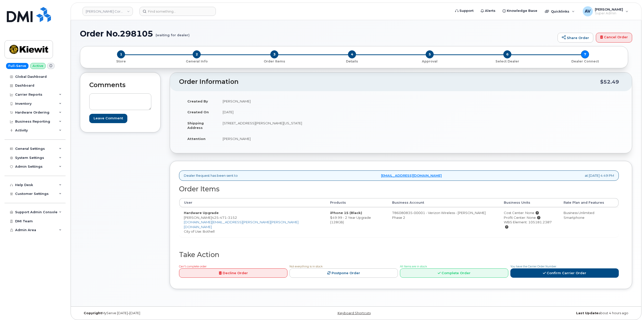  What do you see at coordinates (120, 85) in the screenshot?
I see `h2: Comments` at bounding box center [120, 85].